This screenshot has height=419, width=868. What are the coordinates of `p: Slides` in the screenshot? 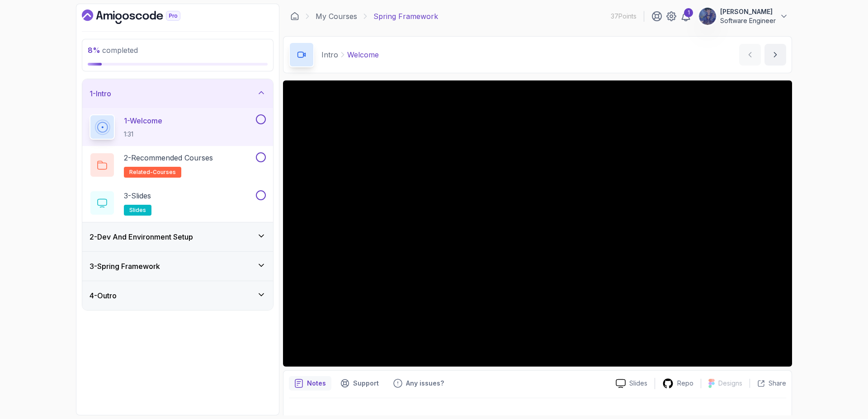 It's located at (638, 383).